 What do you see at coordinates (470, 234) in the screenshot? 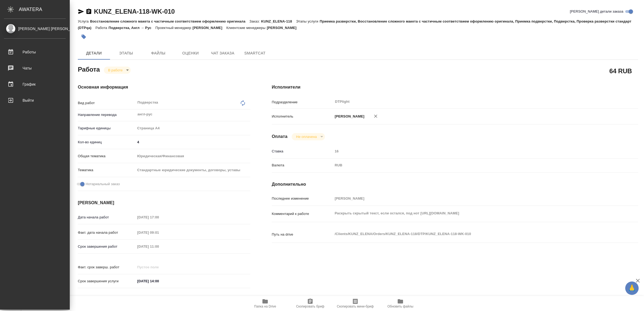
I see `textarea: /Clients/KUNZ_ELENA/Orders/KUNZ_ELENA-118/DTP/KUNZ_ELENA-118-WK-010` at bounding box center [470, 234].